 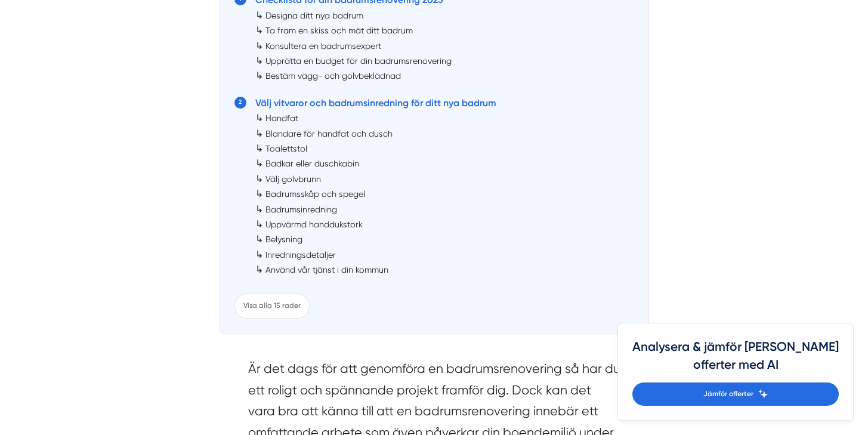 What do you see at coordinates (287, 148) in the screenshot?
I see `a: Toalettstol` at bounding box center [287, 148].